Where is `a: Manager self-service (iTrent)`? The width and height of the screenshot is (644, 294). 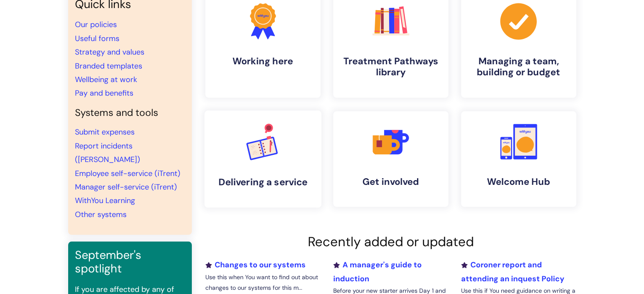 a: Manager self-service (iTrent) is located at coordinates (126, 187).